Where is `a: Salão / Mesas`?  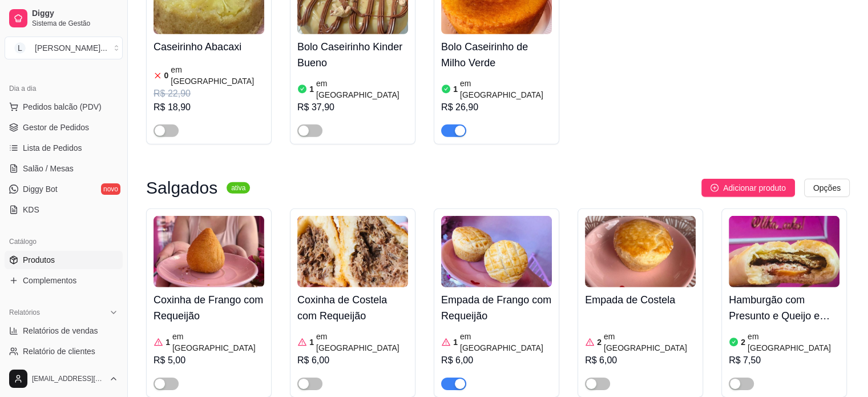 a: Salão / Mesas is located at coordinates (63, 169).